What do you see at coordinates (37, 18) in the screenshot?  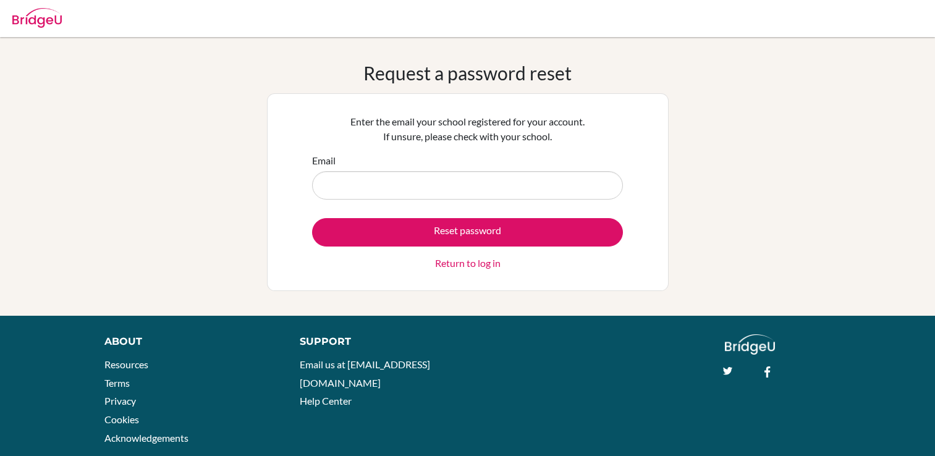 I see `img: Bridge-U` at bounding box center [37, 18].